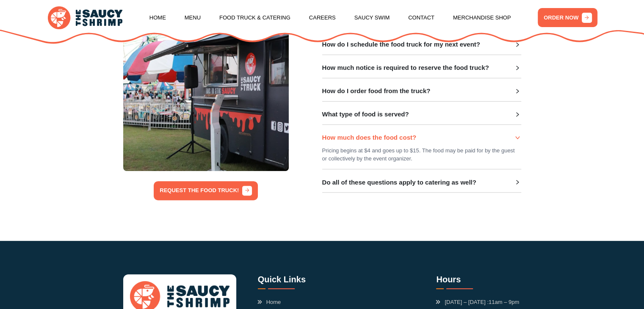 The image size is (644, 309). I want to click on a: Saucy Swim, so click(372, 18).